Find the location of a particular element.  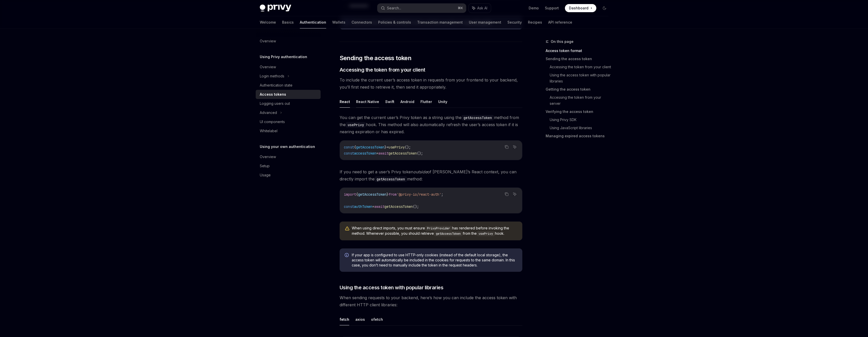

button: Search...⌘K is located at coordinates (422, 8).